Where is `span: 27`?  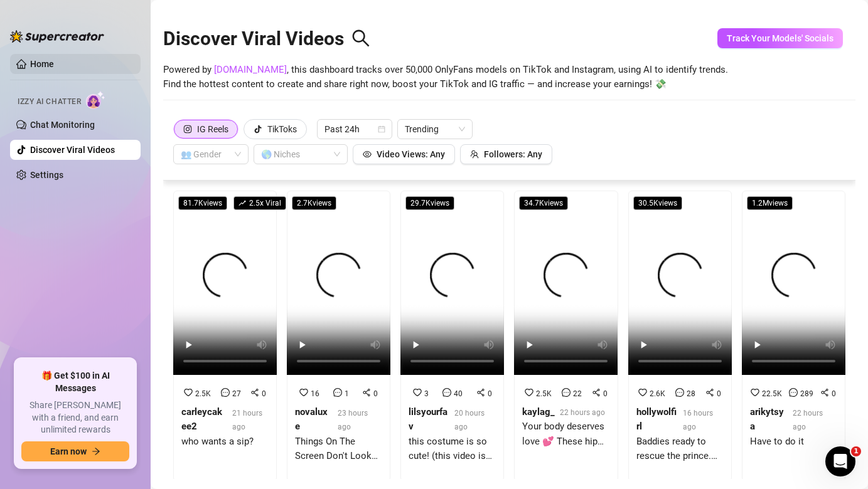 span: 27 is located at coordinates (237, 394).